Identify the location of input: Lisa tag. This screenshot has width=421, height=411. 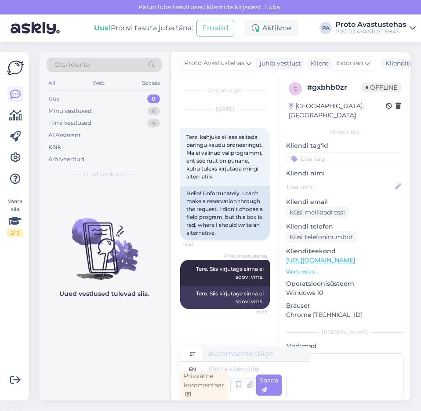
(345, 159).